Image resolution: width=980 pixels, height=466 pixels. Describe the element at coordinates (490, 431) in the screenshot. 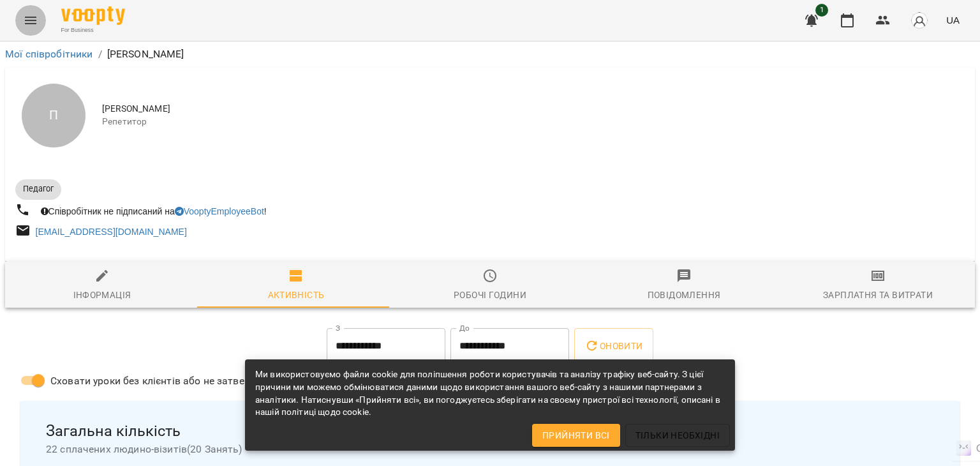

I see `span: Загальна кількість` at that location.